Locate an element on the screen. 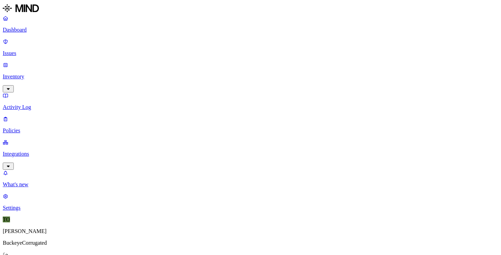 The image size is (501, 255). p: Inventory is located at coordinates (250, 77).